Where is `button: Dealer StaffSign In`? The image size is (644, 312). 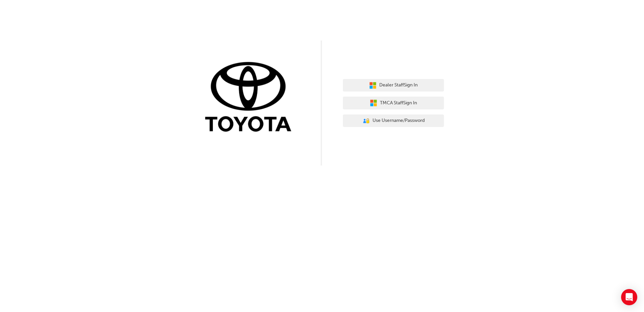
button: Dealer StaffSign In is located at coordinates (394, 86).